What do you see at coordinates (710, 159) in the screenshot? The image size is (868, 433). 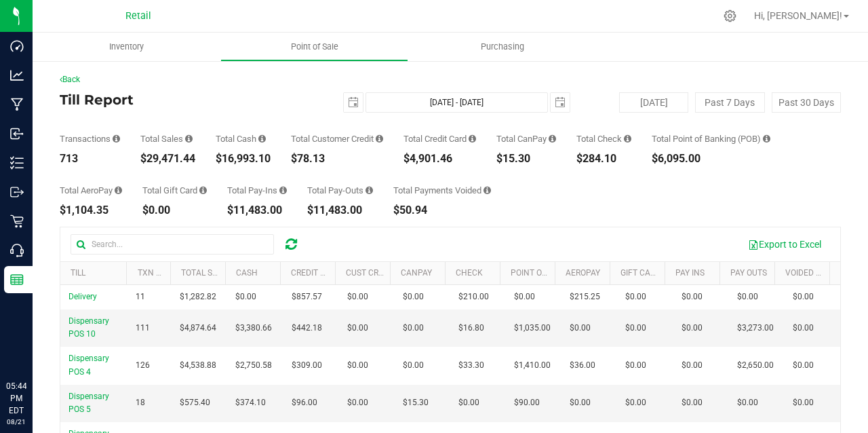 I see `div: $6,095.00` at bounding box center [710, 159].